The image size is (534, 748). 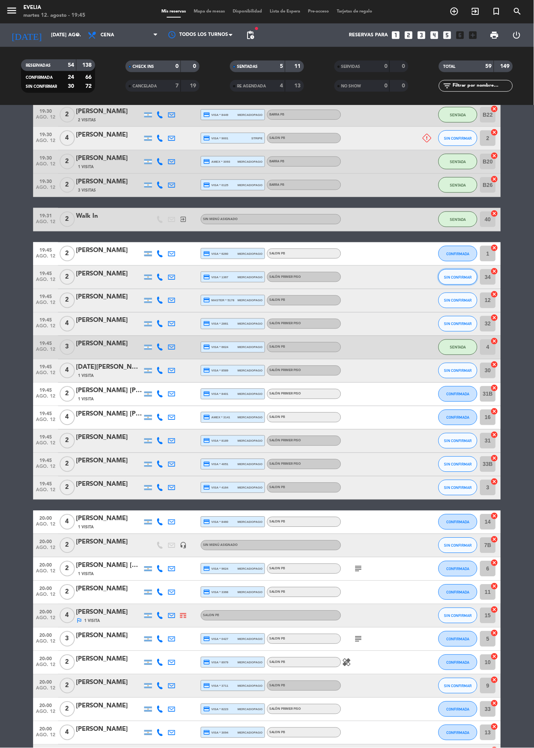 I want to click on span: print, so click(x=495, y=35).